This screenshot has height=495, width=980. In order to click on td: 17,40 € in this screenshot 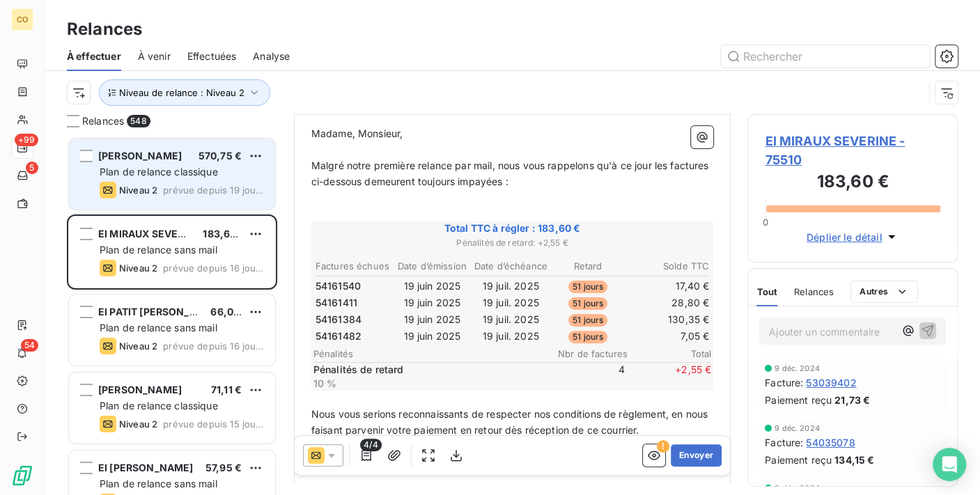, I will do `click(667, 286)`.